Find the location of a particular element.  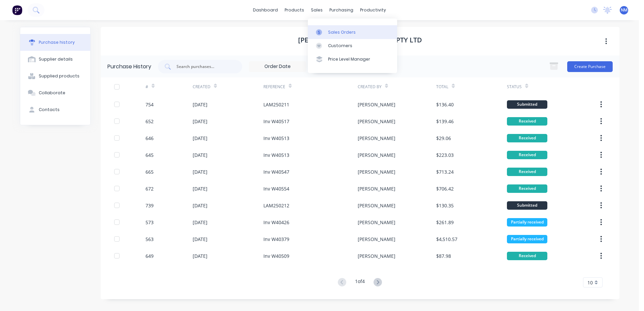

div: Total is located at coordinates (442, 87).